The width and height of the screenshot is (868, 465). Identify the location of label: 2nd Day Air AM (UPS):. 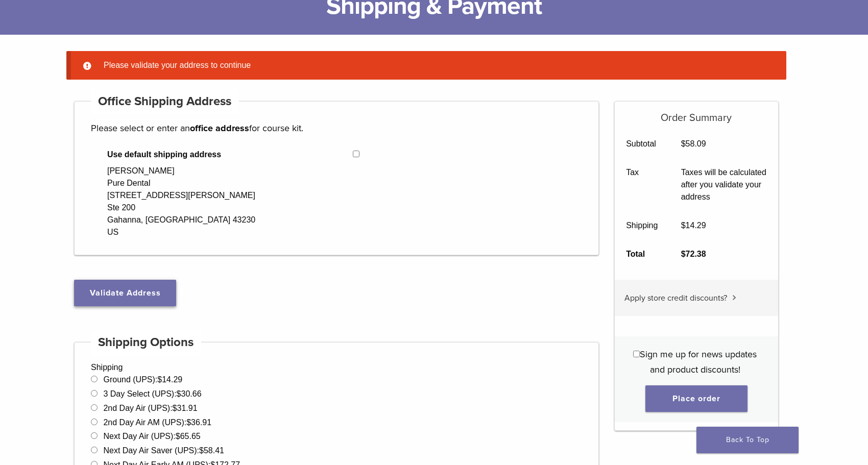
(157, 422).